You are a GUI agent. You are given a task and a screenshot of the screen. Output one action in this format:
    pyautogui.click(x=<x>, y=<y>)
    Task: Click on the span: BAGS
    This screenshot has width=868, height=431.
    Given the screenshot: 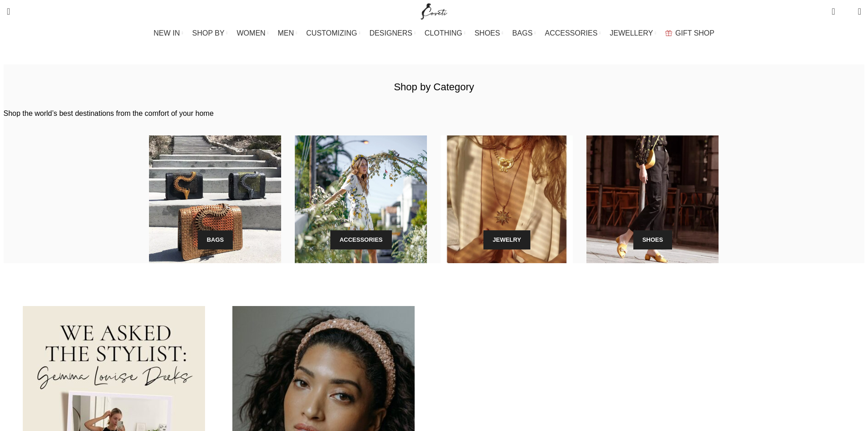 What is the action you would take?
    pyautogui.click(x=523, y=33)
    